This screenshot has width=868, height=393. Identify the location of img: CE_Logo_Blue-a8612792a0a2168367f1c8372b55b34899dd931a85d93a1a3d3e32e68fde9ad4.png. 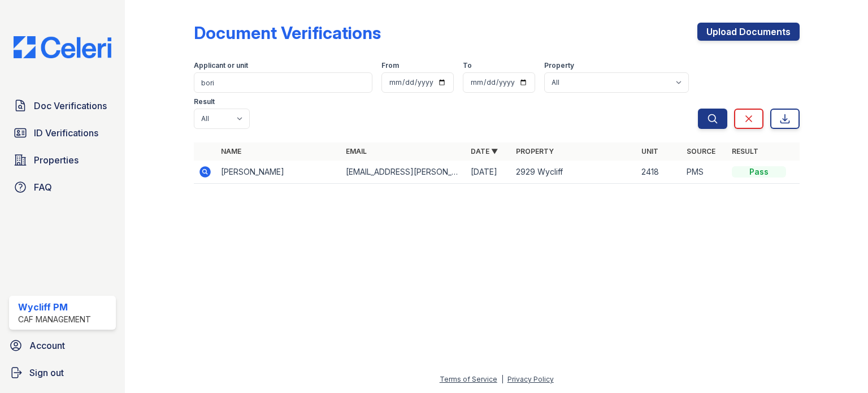
(62, 47).